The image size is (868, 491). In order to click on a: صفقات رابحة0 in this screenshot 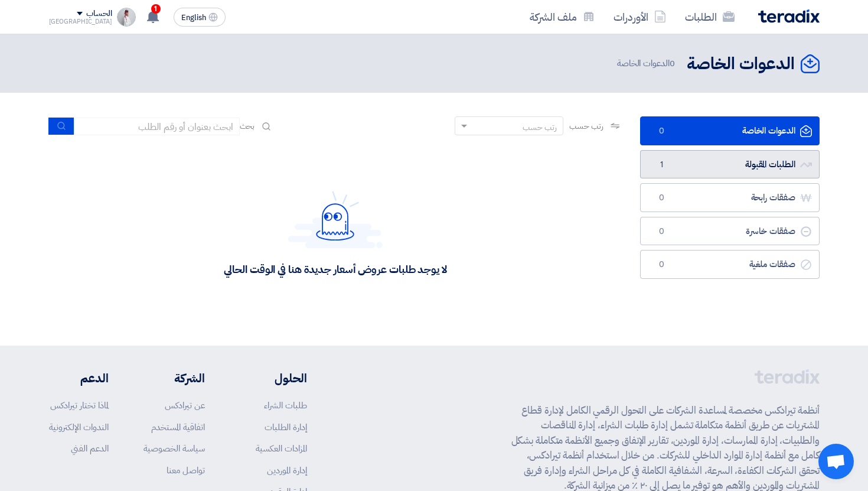, I will do `click(730, 198)`.